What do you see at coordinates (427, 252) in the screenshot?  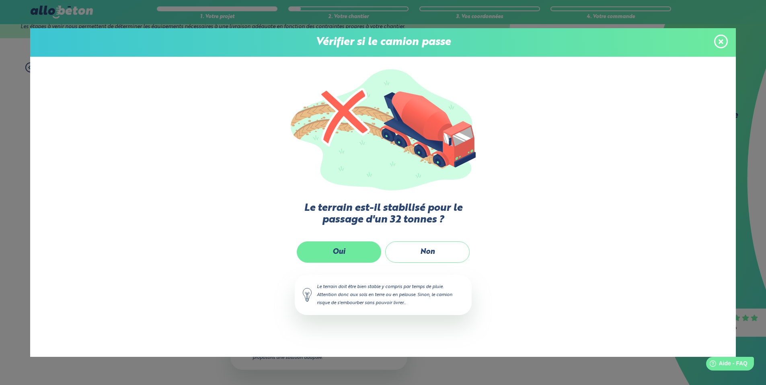 I see `label: Non` at bounding box center [427, 252].